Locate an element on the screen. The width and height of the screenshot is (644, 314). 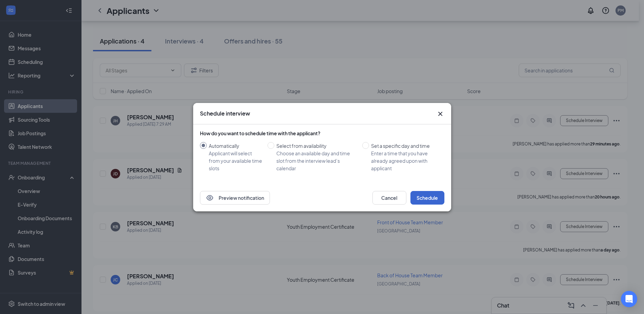
div: Applicant will select from your available time slots is located at coordinates (235, 161).